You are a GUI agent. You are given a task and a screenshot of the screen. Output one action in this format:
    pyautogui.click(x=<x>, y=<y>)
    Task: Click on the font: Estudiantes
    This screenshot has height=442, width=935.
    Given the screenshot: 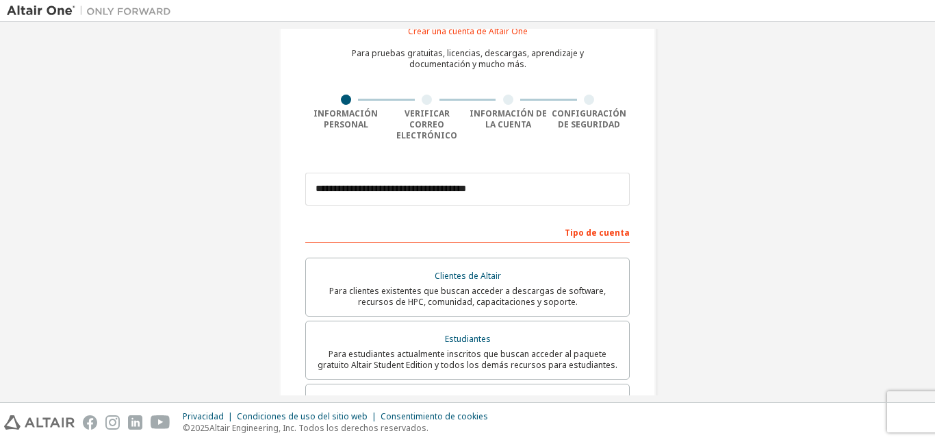 What is the action you would take?
    pyautogui.click(x=468, y=338)
    